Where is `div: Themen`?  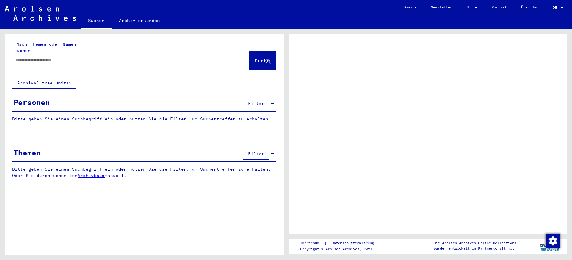 div: Themen is located at coordinates (27, 153).